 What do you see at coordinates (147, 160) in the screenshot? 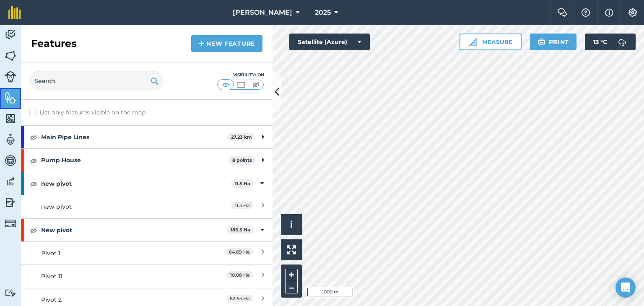
I see `div: Pump House8 points` at bounding box center [147, 160].